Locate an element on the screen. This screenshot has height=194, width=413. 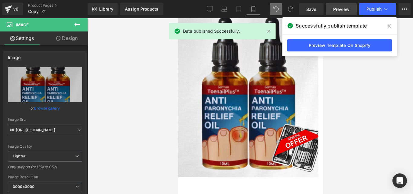
a: Tablet is located at coordinates (239, 9).